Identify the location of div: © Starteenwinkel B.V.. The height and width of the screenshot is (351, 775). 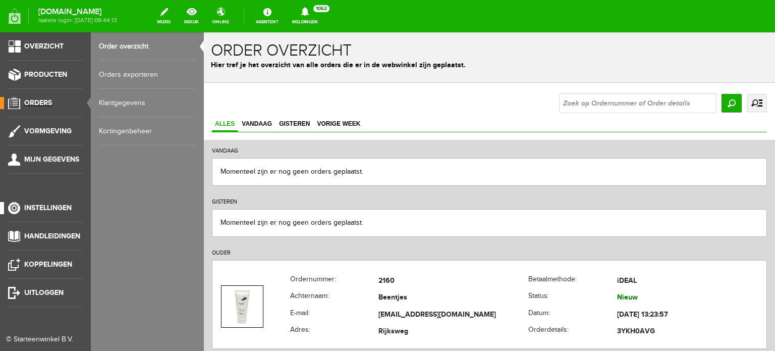
(41, 339).